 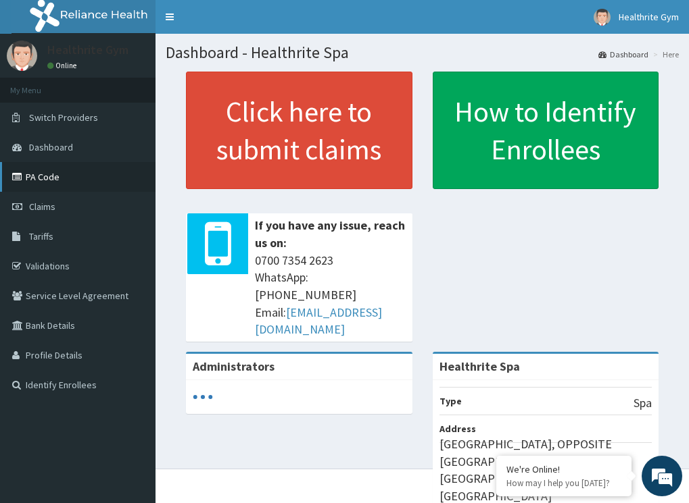 What do you see at coordinates (545, 130) in the screenshot?
I see `a: How to Identify Enrollees` at bounding box center [545, 130].